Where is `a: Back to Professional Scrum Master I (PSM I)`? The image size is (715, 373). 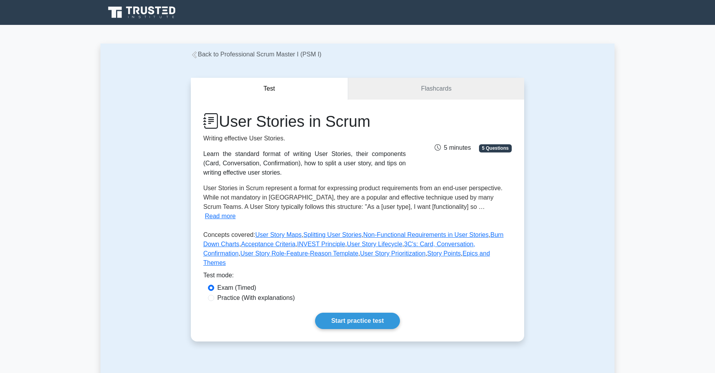
a: Back to Professional Scrum Master I (PSM I) is located at coordinates (256, 54).